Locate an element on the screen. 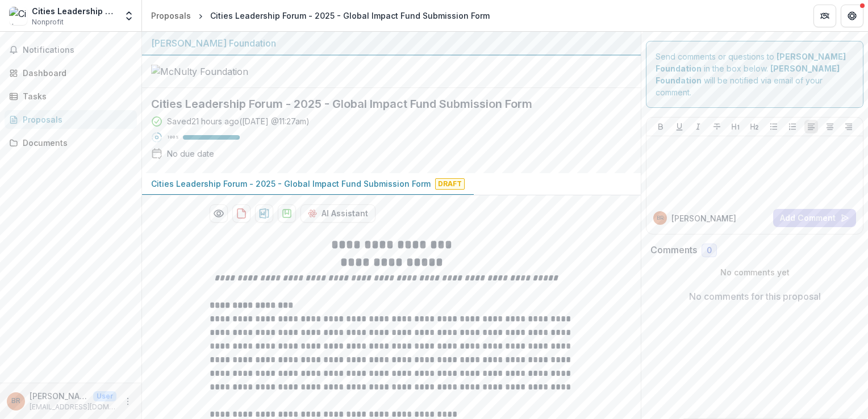  button: Align Center is located at coordinates (829, 127).